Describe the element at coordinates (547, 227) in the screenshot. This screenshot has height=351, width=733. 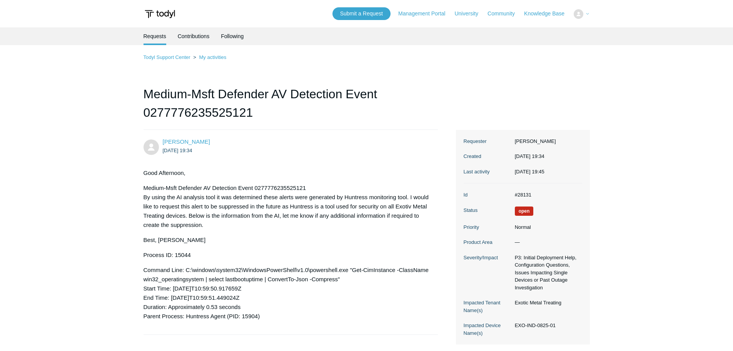
I see `dd: Normal` at that location.